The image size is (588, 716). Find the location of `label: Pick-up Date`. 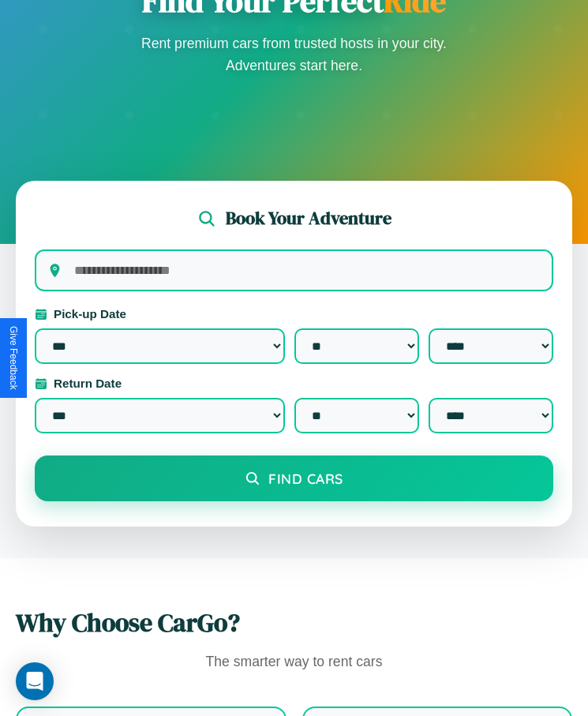

label: Pick-up Date is located at coordinates (293, 313).